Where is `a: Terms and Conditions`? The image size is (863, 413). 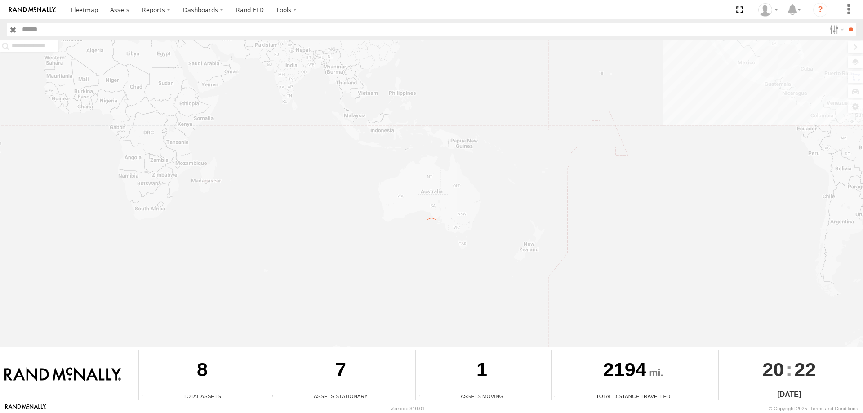 a: Terms and Conditions is located at coordinates (835, 409).